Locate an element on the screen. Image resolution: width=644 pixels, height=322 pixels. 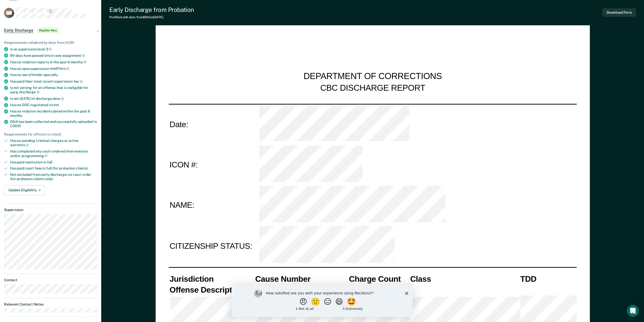
div: Close survey is located at coordinates (175, 9).